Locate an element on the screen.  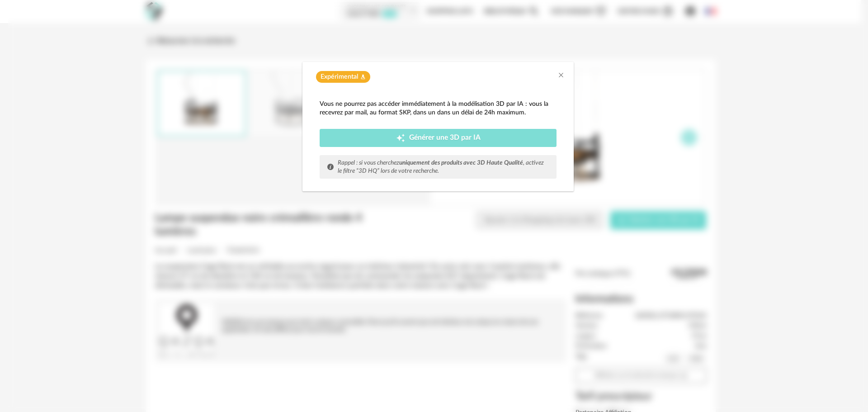
div: dialog is located at coordinates (438, 127).